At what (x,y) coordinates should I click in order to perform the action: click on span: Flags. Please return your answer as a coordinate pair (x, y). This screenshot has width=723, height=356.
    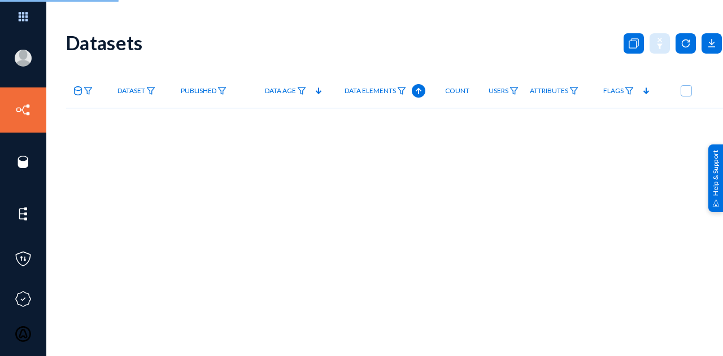
    Looking at the image, I should click on (613, 91).